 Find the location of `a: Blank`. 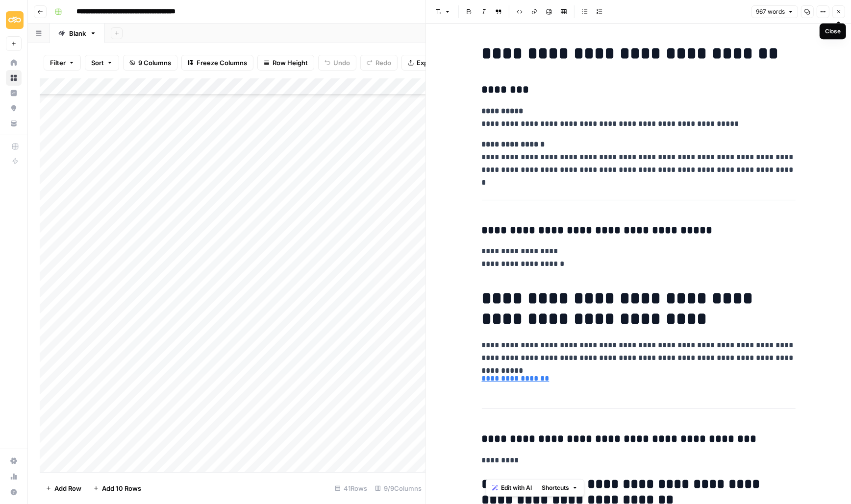

a: Blank is located at coordinates (77, 34).